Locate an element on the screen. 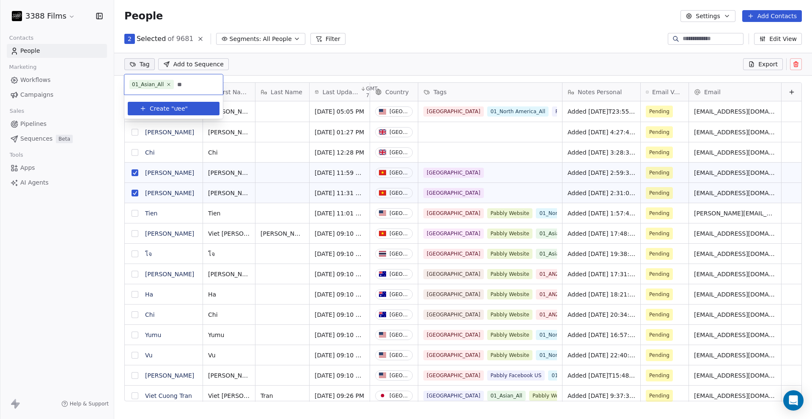  div: 01_Asian_All is located at coordinates (148, 85).